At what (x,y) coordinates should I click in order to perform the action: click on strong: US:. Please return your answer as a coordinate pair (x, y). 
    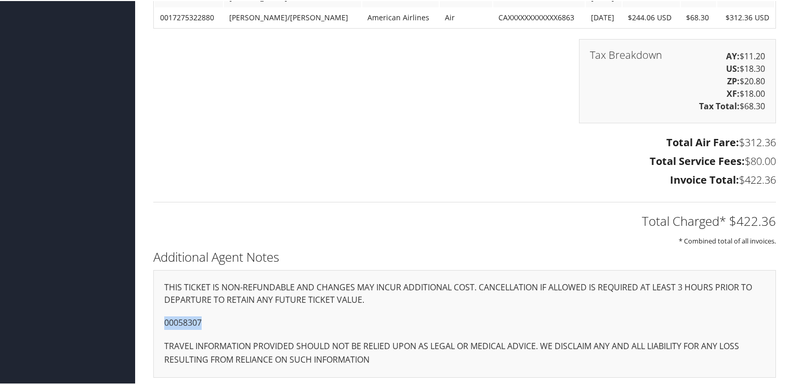
    Looking at the image, I should click on (733, 68).